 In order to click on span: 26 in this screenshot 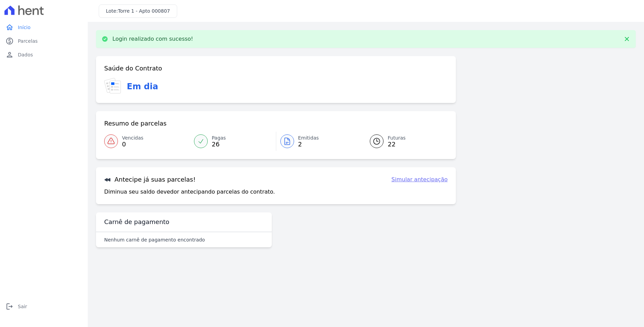, I will do `click(219, 145)`.